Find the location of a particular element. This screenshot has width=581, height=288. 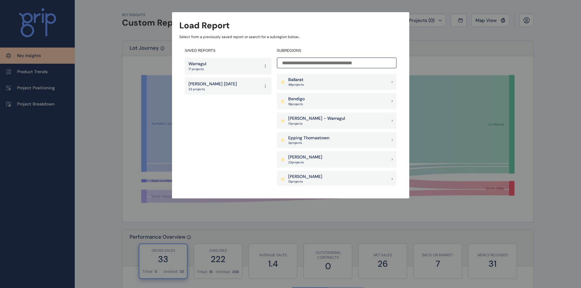

p: 13 project s is located at coordinates (305, 182).